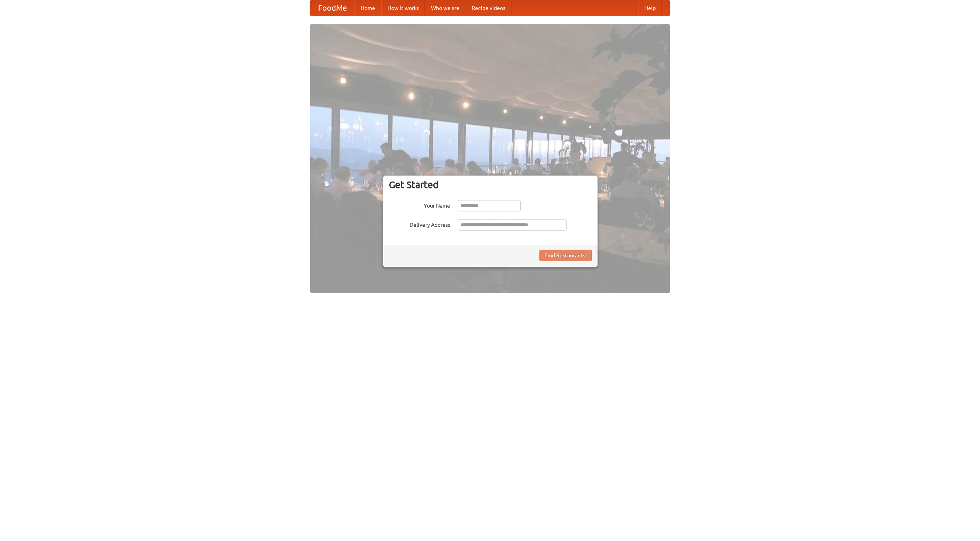 The width and height of the screenshot is (980, 541). What do you see at coordinates (333, 8) in the screenshot?
I see `a: FoodMe` at bounding box center [333, 8].